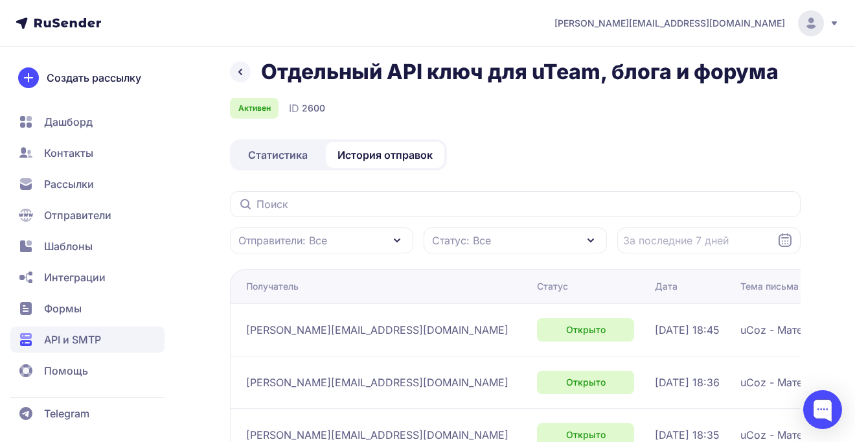 The width and height of the screenshot is (855, 442). I want to click on span: Дашборд, so click(68, 122).